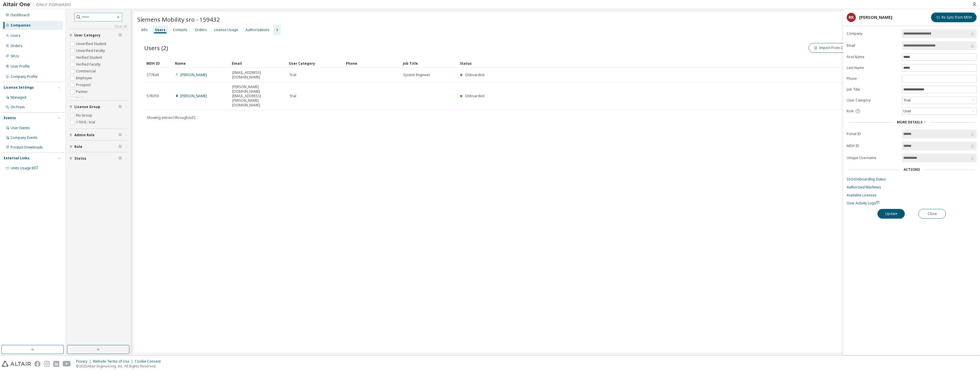 This screenshot has width=980, height=372. What do you see at coordinates (912, 195) in the screenshot?
I see `a: Available Licenses` at bounding box center [912, 195].